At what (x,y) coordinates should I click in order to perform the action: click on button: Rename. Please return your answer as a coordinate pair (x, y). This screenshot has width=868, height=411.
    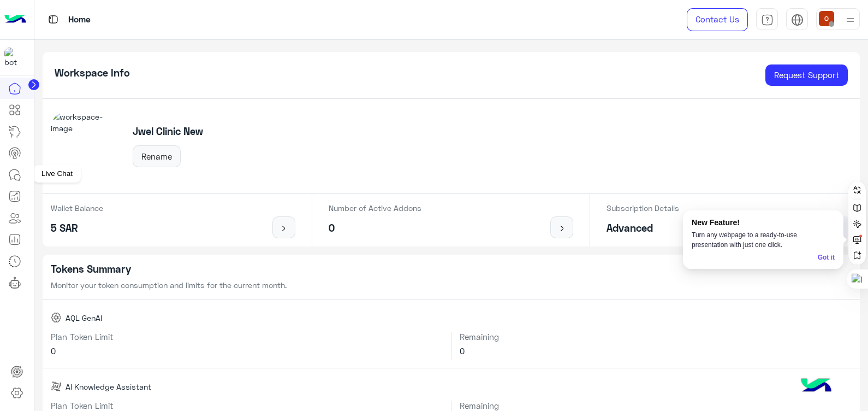
    Looking at the image, I should click on (156, 156).